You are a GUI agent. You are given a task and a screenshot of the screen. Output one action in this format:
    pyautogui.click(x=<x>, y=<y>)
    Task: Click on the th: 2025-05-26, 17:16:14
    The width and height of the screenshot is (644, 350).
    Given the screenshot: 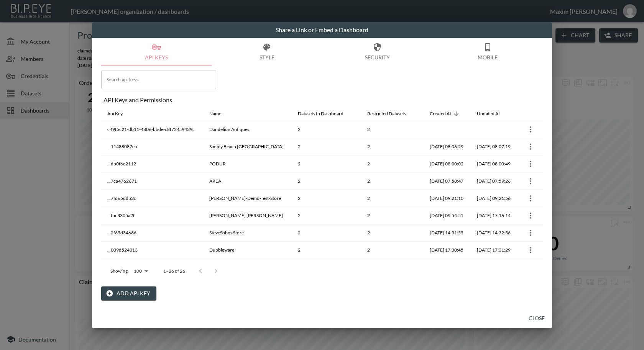 What is the action you would take?
    pyautogui.click(x=494, y=216)
    